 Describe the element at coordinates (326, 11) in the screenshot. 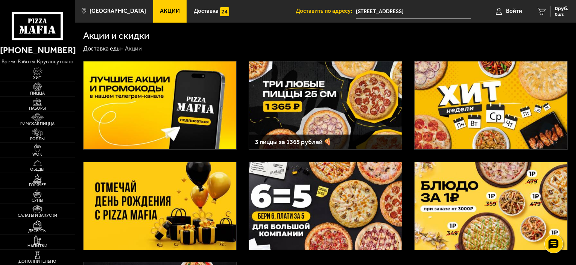

I see `span: Доставить по адресу:` at that location.